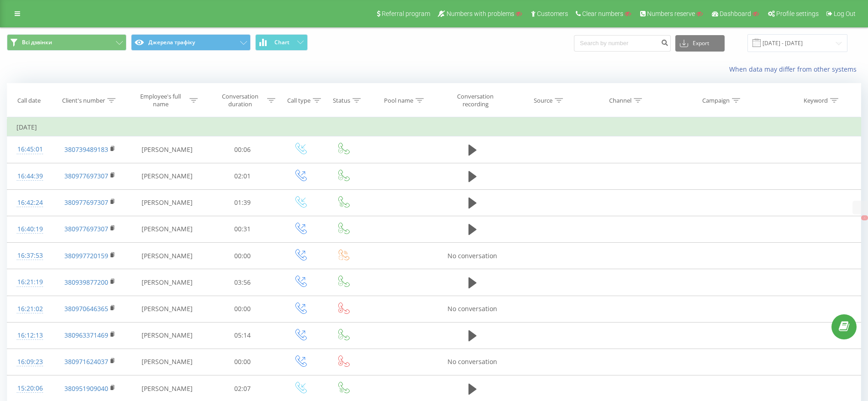 The width and height of the screenshot is (868, 401). Describe the element at coordinates (30, 388) in the screenshot. I see `div: 15:20:06` at that location.